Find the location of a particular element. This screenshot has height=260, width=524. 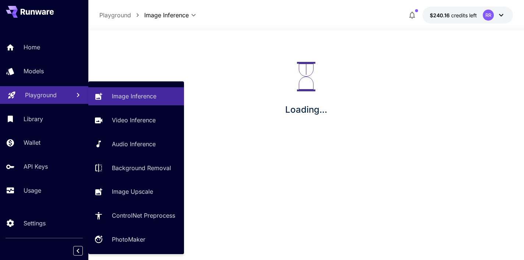

p: Background Removal is located at coordinates (141, 168).